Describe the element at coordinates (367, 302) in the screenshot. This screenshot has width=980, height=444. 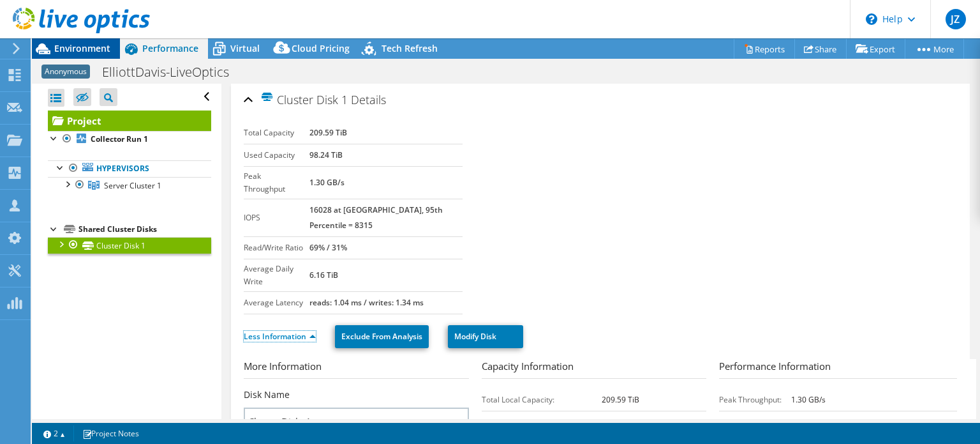
I see `b: reads: 1.04 ms / writes: 1.34 ms` at that location.